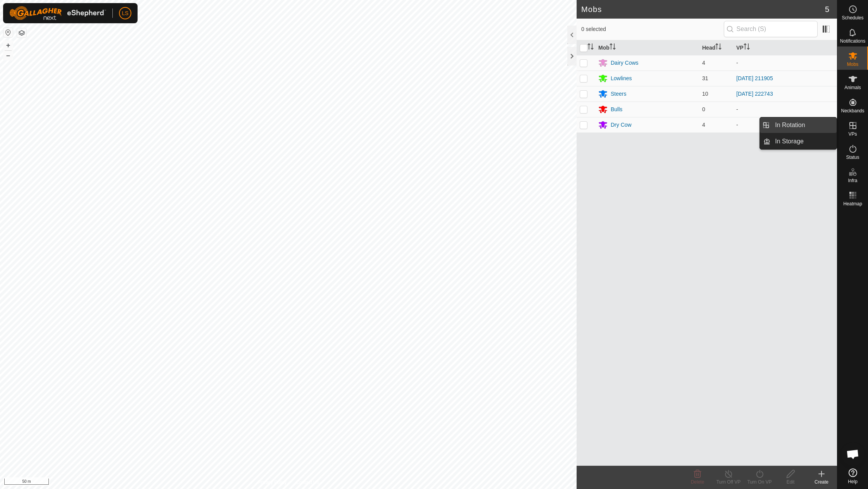 The width and height of the screenshot is (868, 489). Describe the element at coordinates (827, 9) in the screenshot. I see `span: 5` at that location.